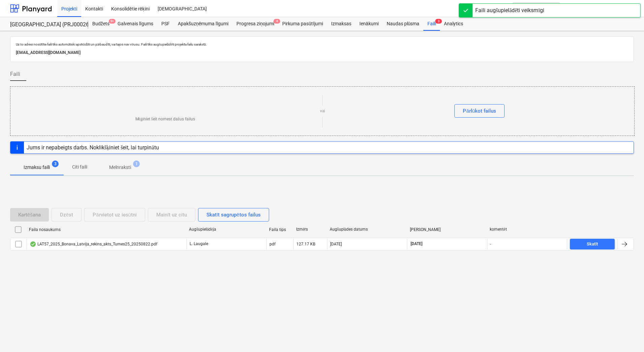  I want to click on span: 4, so click(277, 21).